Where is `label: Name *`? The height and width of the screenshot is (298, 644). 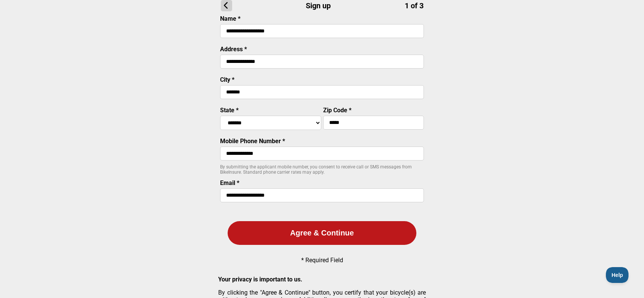
label: Name * is located at coordinates (230, 18).